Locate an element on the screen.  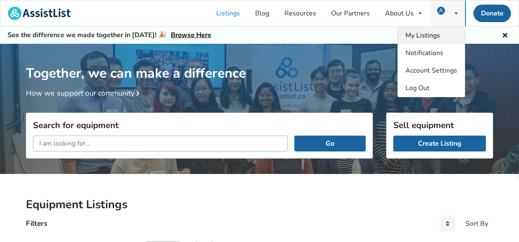
a: Browse Here is located at coordinates (191, 35).